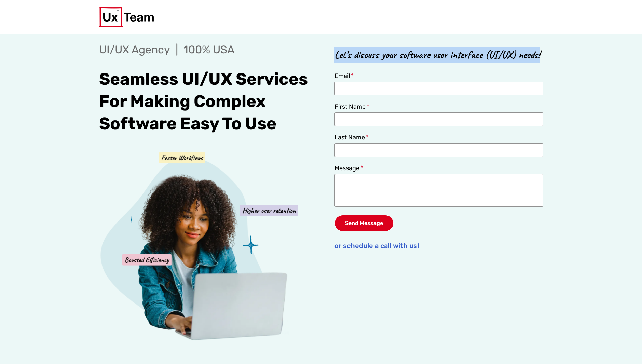 This screenshot has height=364, width=642. Describe the element at coordinates (364, 223) in the screenshot. I see `span: Send Message` at that location.